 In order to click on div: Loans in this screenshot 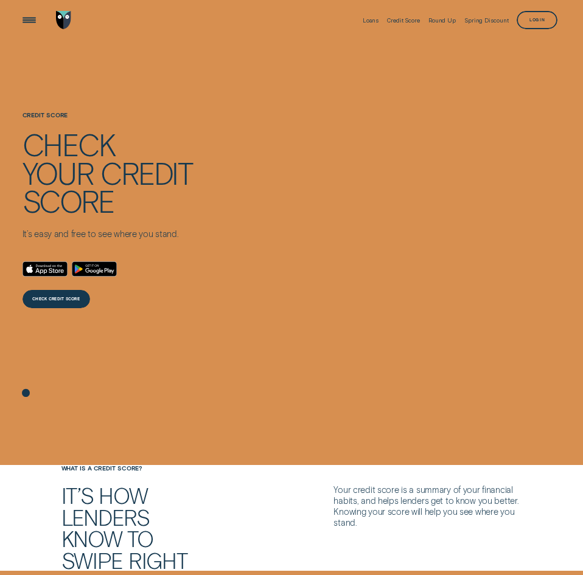, I will do `click(370, 20)`.